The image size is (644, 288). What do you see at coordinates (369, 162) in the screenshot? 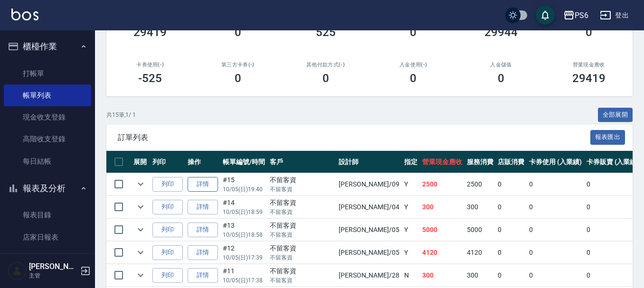
I see `th: 設計師` at bounding box center [369, 162].